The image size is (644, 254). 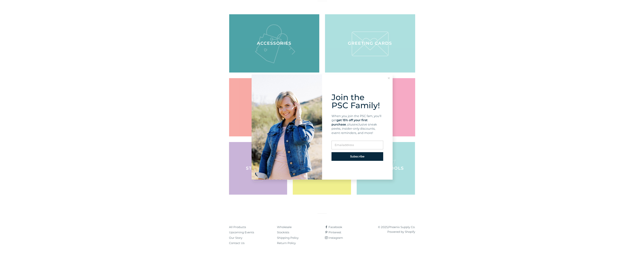 I want to click on span: get 15% off your first purchase, so click(x=349, y=122).